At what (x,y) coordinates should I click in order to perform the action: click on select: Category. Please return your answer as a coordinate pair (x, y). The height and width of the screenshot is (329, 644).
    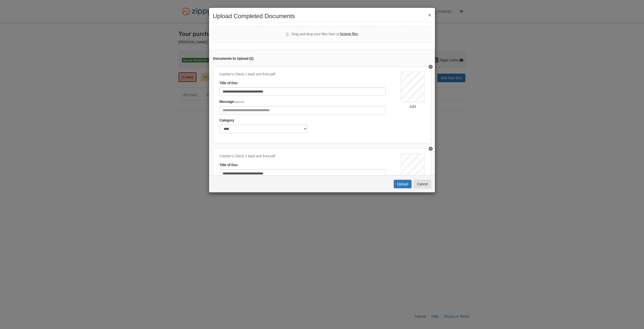
    Looking at the image, I should click on (263, 129).